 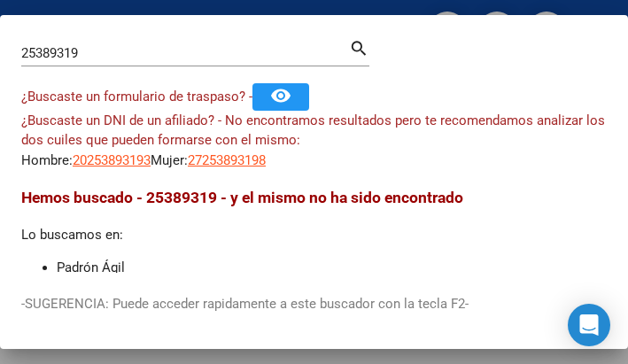 What do you see at coordinates (589, 325) in the screenshot?
I see `div: Open Intercom Messenger` at bounding box center [589, 325].